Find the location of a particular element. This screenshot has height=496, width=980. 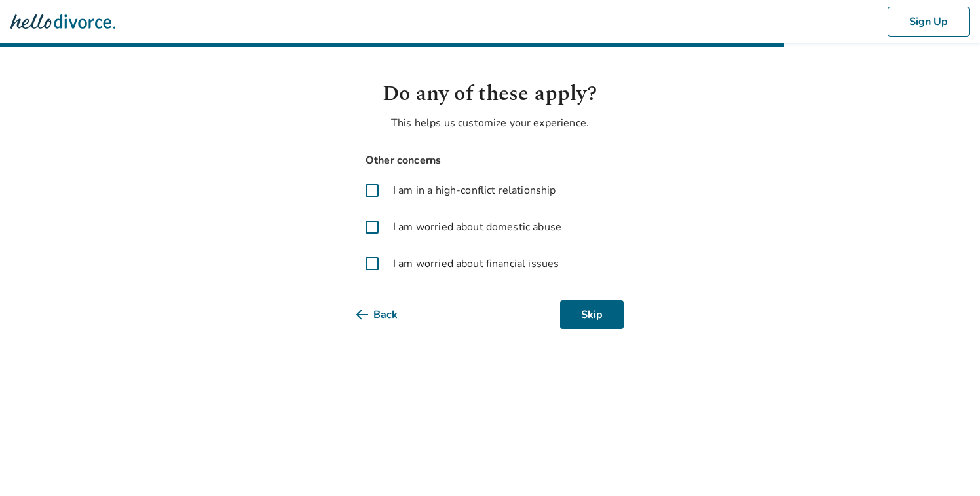

span: I am in a high-conflict relationship is located at coordinates (474, 190).